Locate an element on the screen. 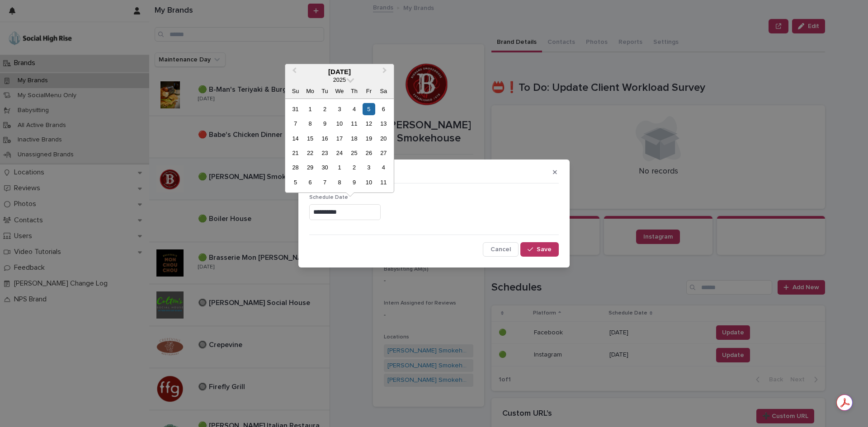  div: Choose Thursday, October 2nd, 2025 is located at coordinates (354, 167).